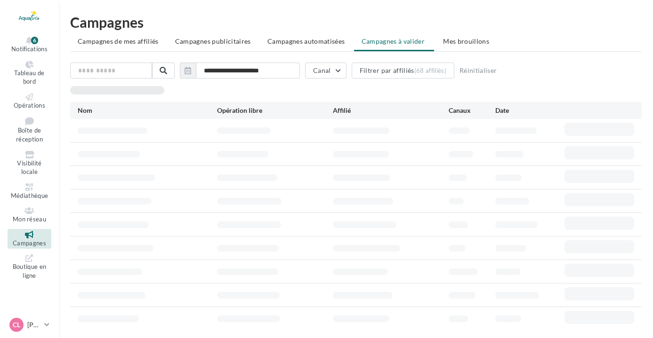 This screenshot has height=338, width=653. Describe the element at coordinates (530, 111) in the screenshot. I see `div: Date` at that location.